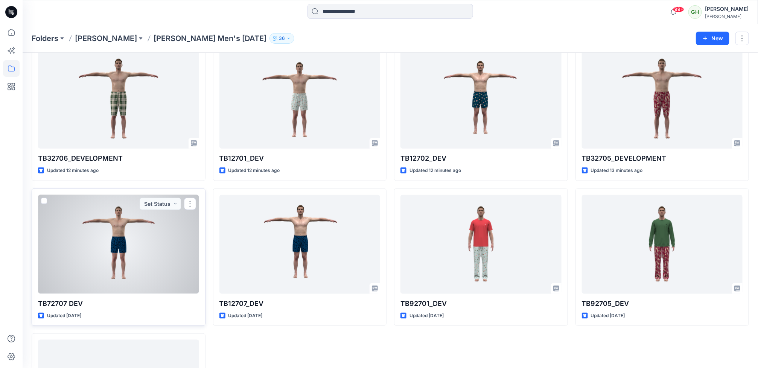  Describe the element at coordinates (282, 38) in the screenshot. I see `p: 36` at that location.